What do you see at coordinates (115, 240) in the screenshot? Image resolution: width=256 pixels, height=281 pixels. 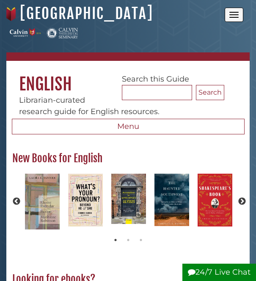 I see `button: 1 of 2` at bounding box center [115, 240].